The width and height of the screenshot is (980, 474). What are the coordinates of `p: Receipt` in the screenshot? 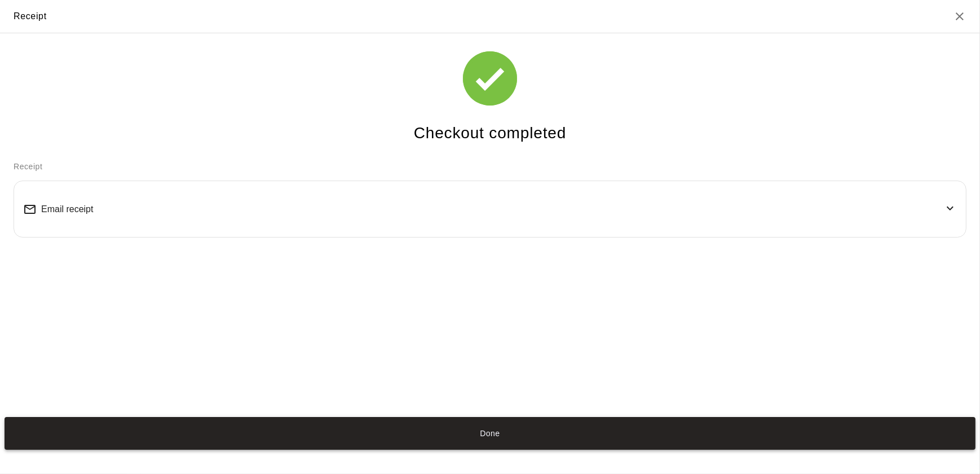 It's located at (490, 167).